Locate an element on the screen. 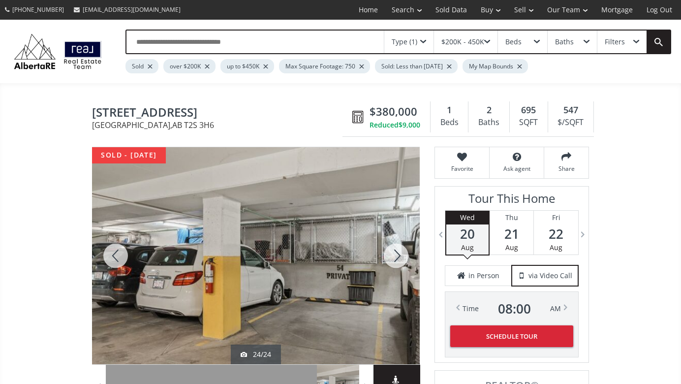 The width and height of the screenshot is (681, 384). button: Schedule Tour is located at coordinates (512, 336).